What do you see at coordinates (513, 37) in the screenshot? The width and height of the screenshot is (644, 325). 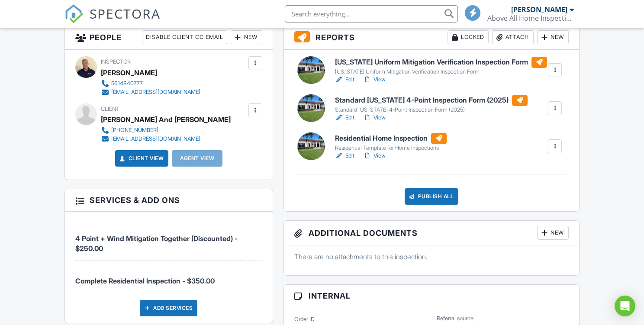 I see `div: Attach` at bounding box center [513, 37].